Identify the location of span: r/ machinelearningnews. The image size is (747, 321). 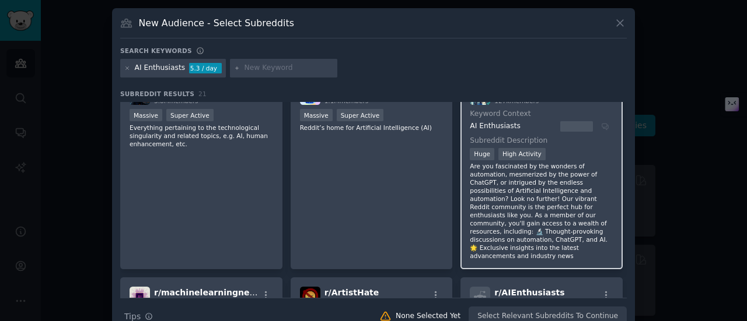
(208, 293).